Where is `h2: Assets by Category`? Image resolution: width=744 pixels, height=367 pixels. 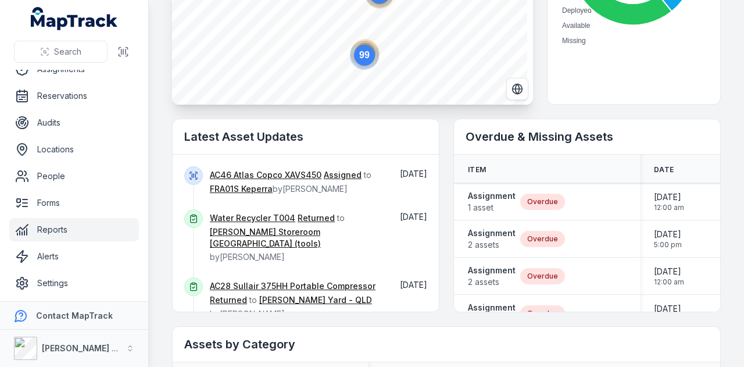
h2: Assets by Category is located at coordinates (446, 344).